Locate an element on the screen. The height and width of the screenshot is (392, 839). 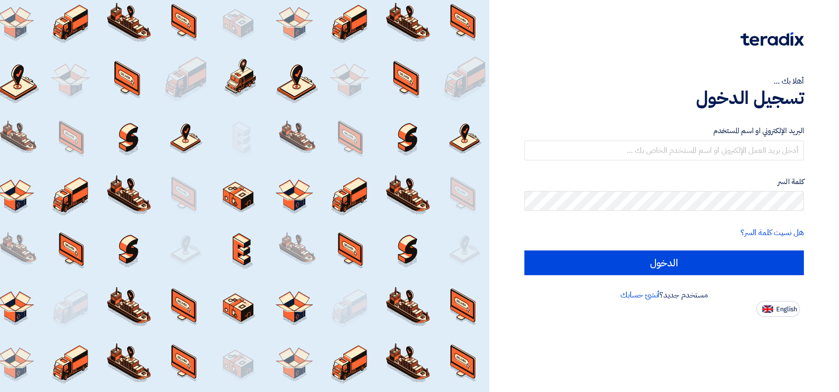
input: أدخل بريد العمل الإلكتروني او اسم المستخدم الخاص بك ... is located at coordinates (664, 150).